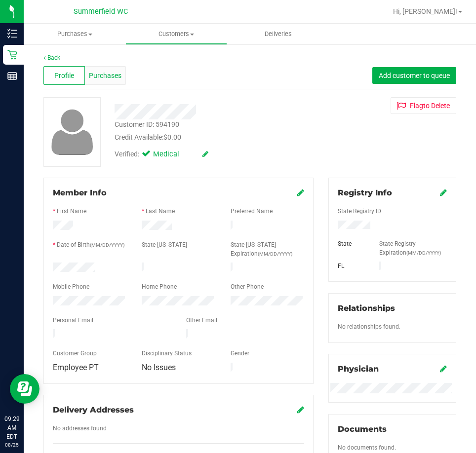 This screenshot has height=453, width=476. What do you see at coordinates (12, 55) in the screenshot?
I see `inline-svg: Retail` at bounding box center [12, 55].